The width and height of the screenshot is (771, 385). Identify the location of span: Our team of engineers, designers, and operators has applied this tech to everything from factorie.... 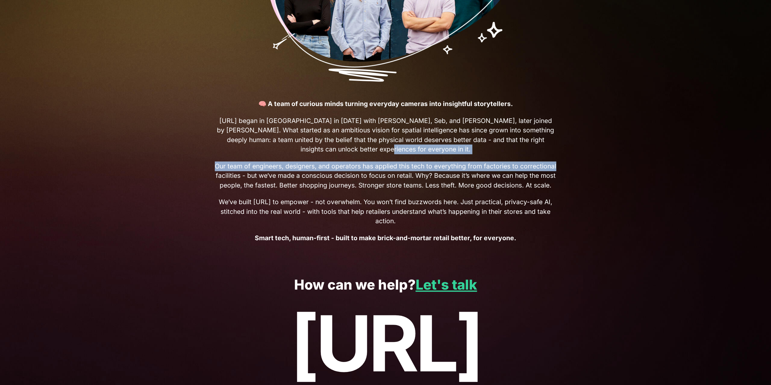
(385, 176).